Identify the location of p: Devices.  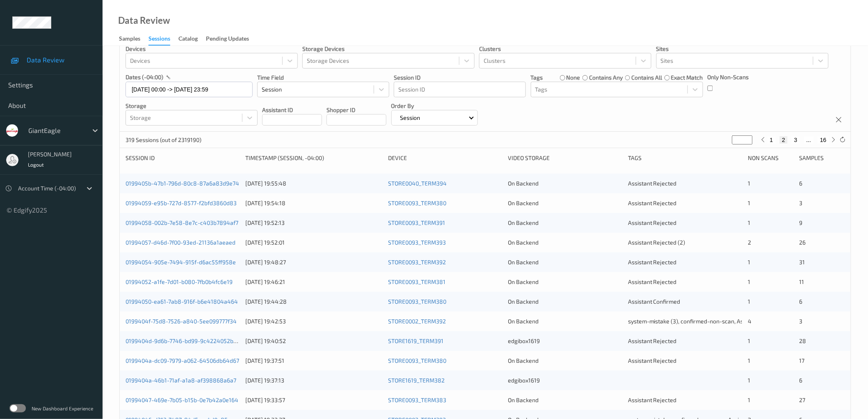
(211, 49).